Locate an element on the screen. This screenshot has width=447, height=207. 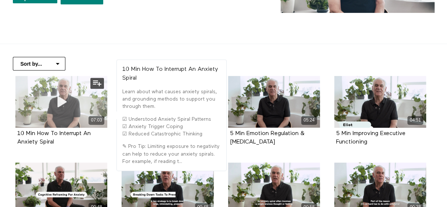
div: 04:51 is located at coordinates (415, 120).